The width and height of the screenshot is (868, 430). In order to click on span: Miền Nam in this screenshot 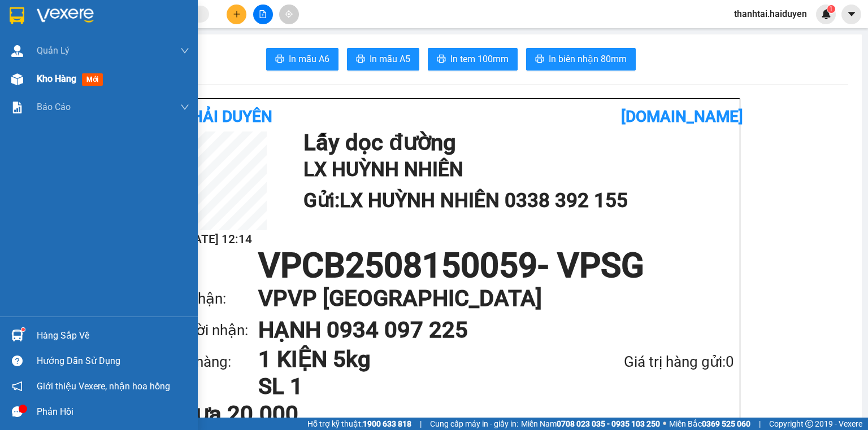, I will do `click(590, 424)`.